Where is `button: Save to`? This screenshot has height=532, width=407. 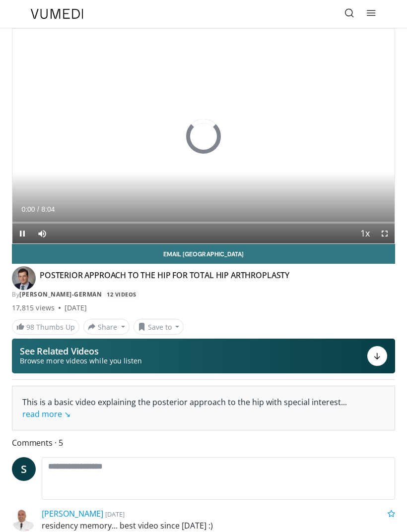
button: Save to is located at coordinates (159, 327).